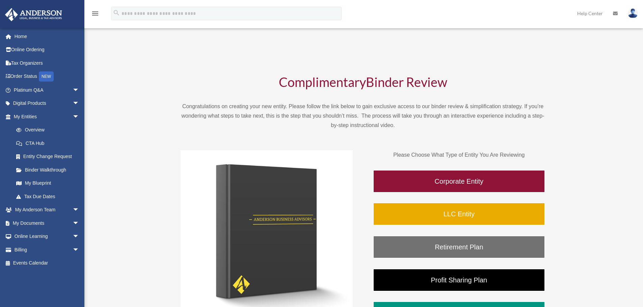 This screenshot has width=643, height=307. Describe the element at coordinates (47, 90) in the screenshot. I see `a: Platinum Q&Aarrow_drop_down` at that location.